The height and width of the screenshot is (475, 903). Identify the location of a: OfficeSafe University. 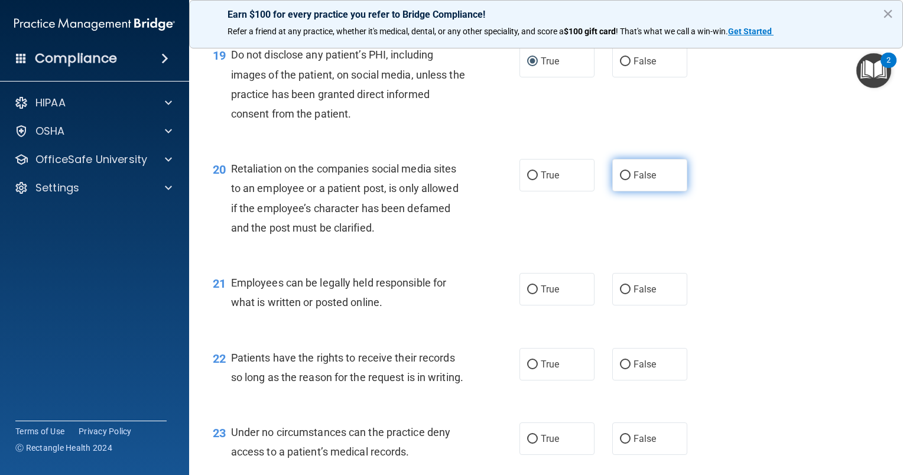
(93, 160).